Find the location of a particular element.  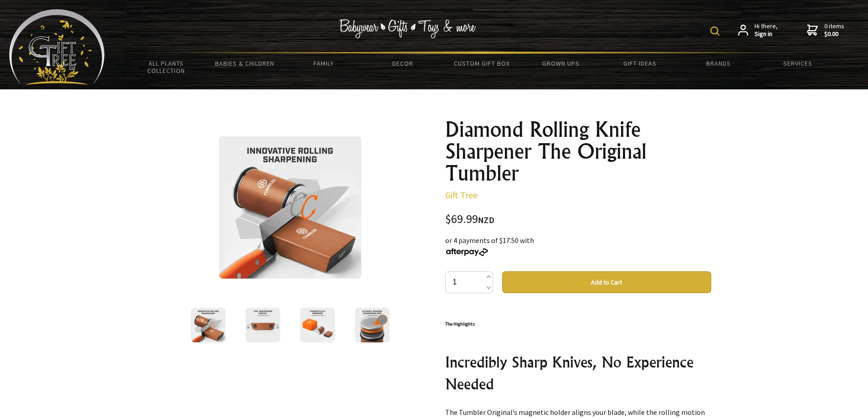

img: product search is located at coordinates (715, 31).